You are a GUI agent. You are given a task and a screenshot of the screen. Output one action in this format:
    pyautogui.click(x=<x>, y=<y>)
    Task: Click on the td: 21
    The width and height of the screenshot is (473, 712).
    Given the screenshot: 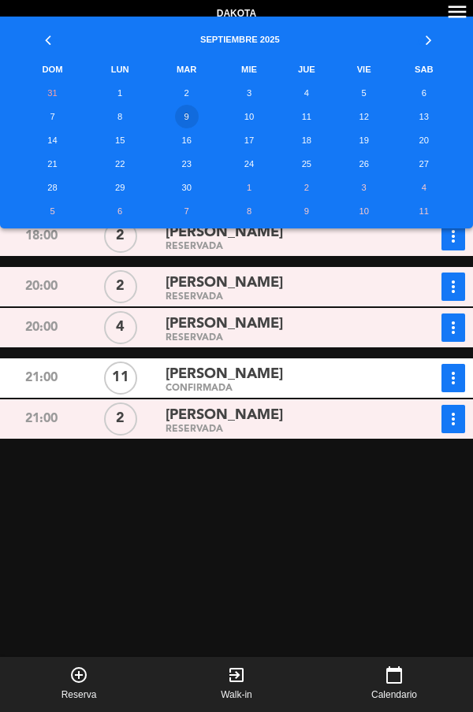 What is the action you would take?
    pyautogui.click(x=52, y=164)
    